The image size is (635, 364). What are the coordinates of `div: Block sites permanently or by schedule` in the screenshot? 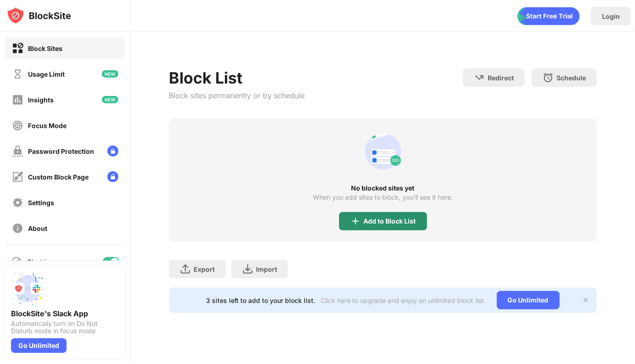 It's located at (237, 96).